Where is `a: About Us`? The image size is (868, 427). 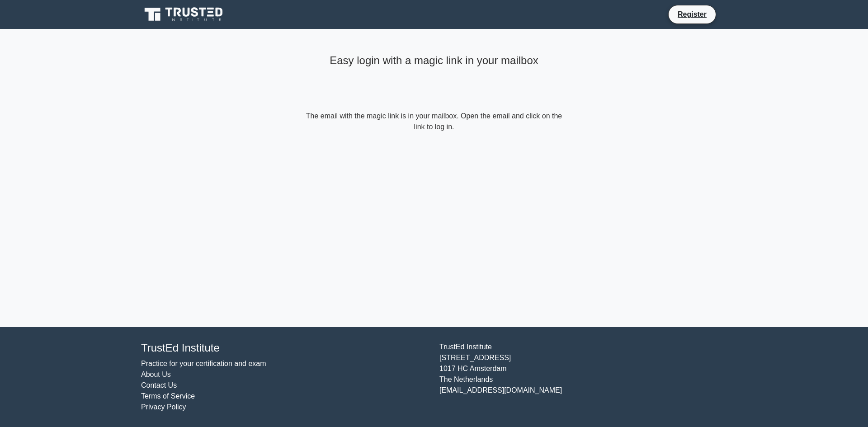 a: About Us is located at coordinates (156, 374).